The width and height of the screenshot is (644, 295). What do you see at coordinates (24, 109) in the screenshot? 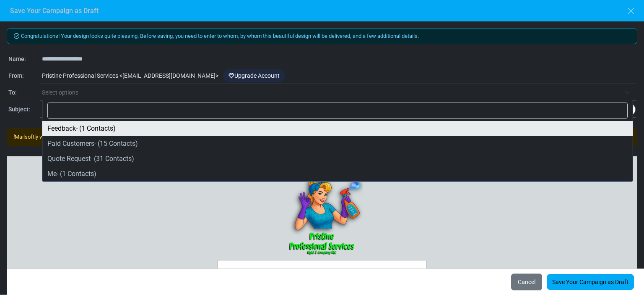
I see `div: Subject:` at bounding box center [24, 109].